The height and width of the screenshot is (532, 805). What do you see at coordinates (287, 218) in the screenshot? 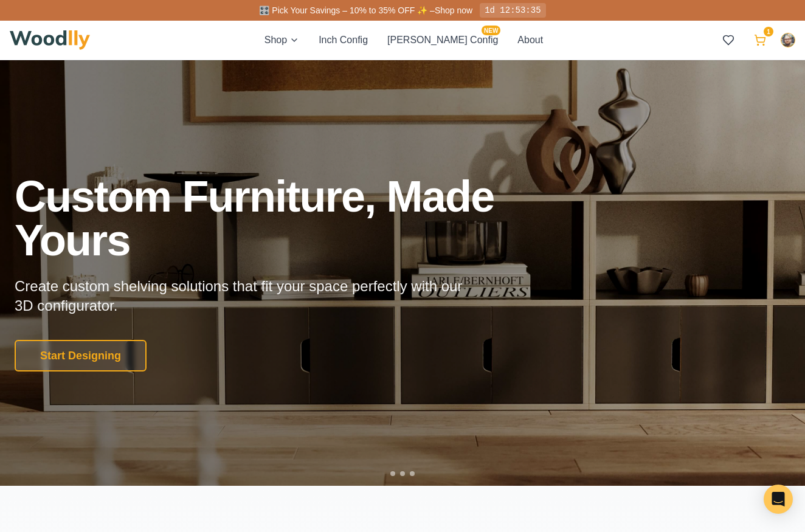
I see `h1: Custom Furniture, Made Yours` at bounding box center [287, 218].